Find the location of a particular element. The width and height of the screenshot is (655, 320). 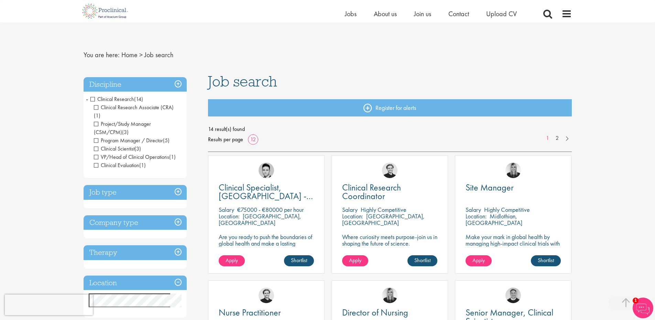

a: Bo Forsen is located at coordinates (513, 295).